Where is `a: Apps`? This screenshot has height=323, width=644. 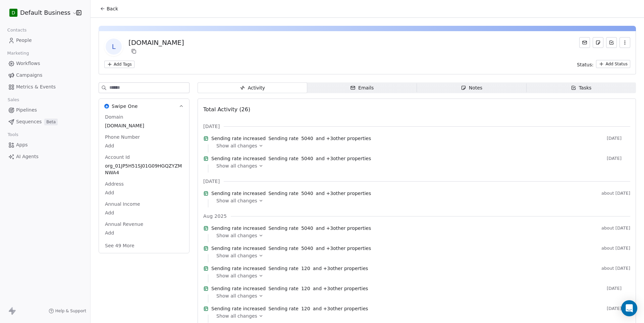 a: Apps is located at coordinates (45, 145).